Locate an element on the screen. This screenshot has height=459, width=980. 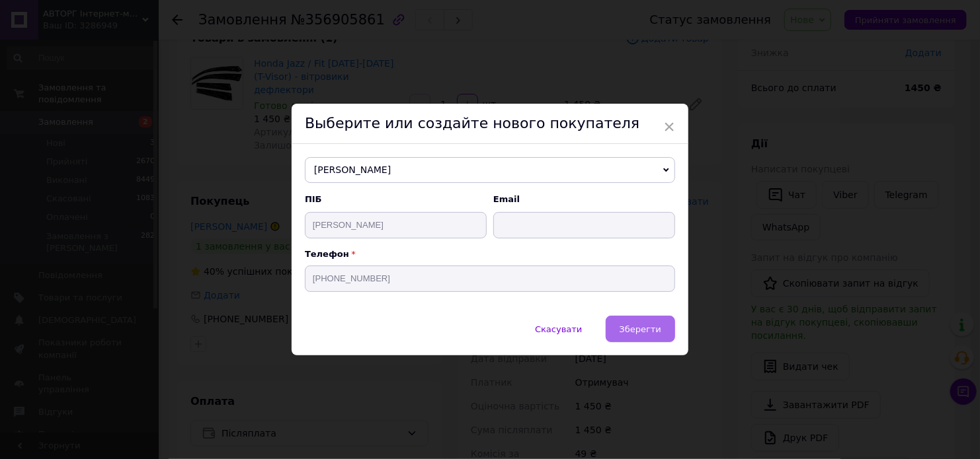
span: Скасувати is located at coordinates (558, 329).